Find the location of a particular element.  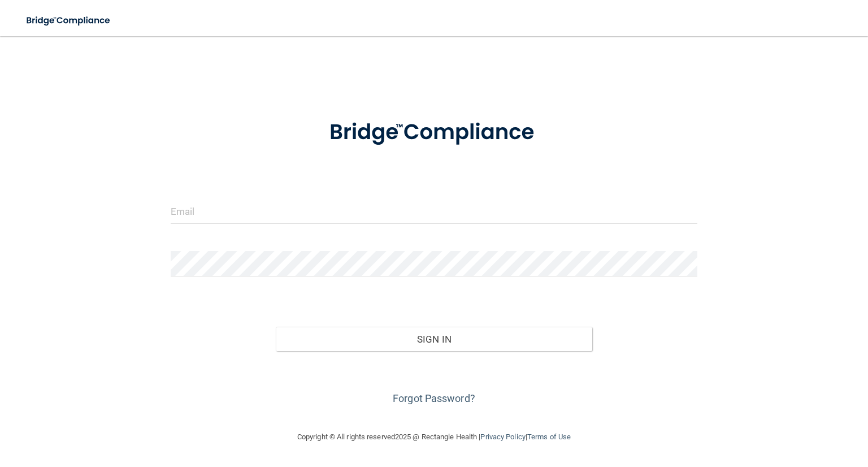

a: Terms of Use is located at coordinates (548, 437).